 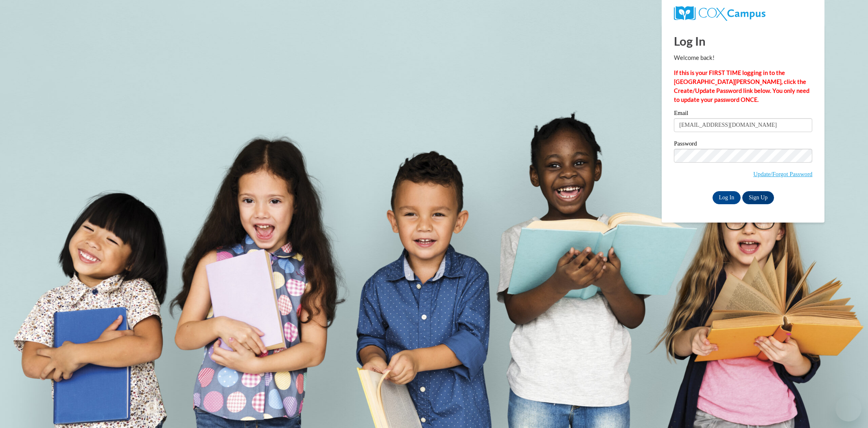 I want to click on img: COX Campus, so click(x=719, y=14).